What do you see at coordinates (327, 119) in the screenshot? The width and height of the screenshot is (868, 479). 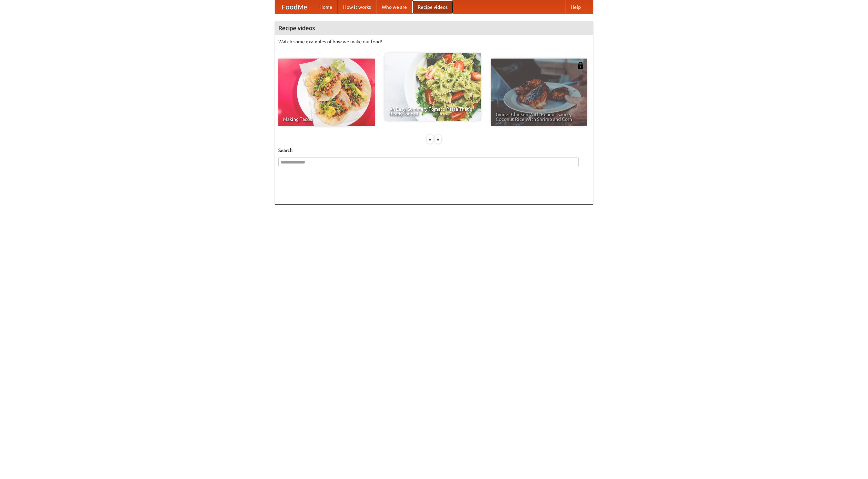 I see `span: Making Tacos` at bounding box center [327, 119].